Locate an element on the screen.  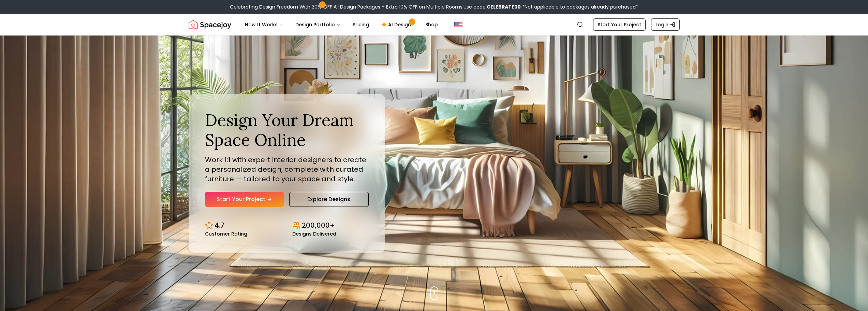
button: How It Works is located at coordinates (264, 25).